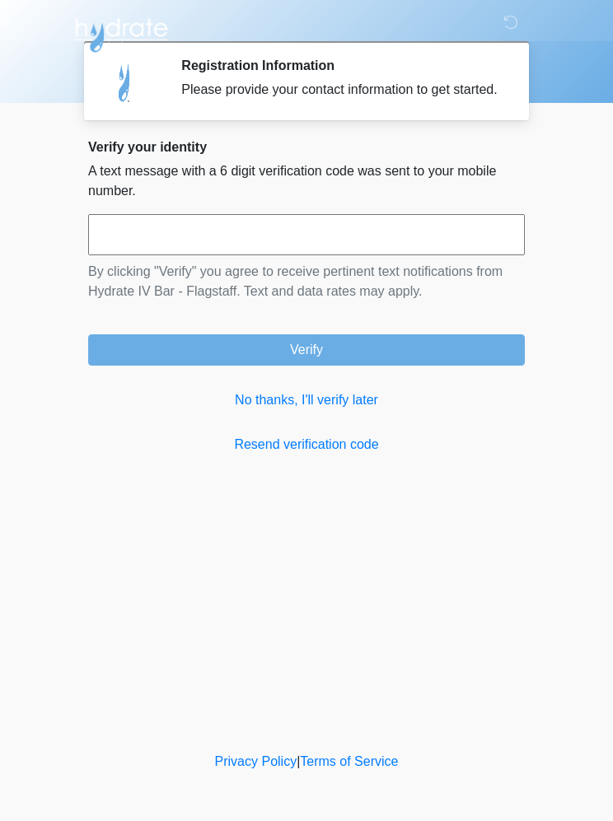 This screenshot has width=613, height=821. Describe the element at coordinates (256, 761) in the screenshot. I see `a: Privacy Policy` at that location.